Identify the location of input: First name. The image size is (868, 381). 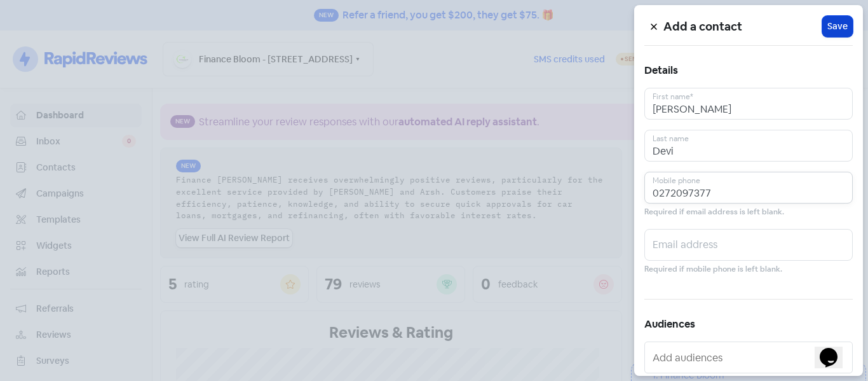
(749, 103).